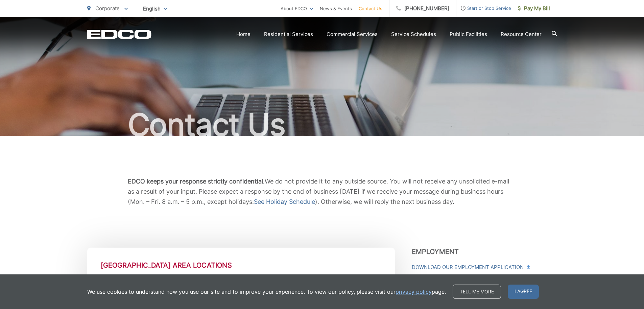  What do you see at coordinates (471, 267) in the screenshot?
I see `a: Download Our Employment Application` at bounding box center [471, 267].